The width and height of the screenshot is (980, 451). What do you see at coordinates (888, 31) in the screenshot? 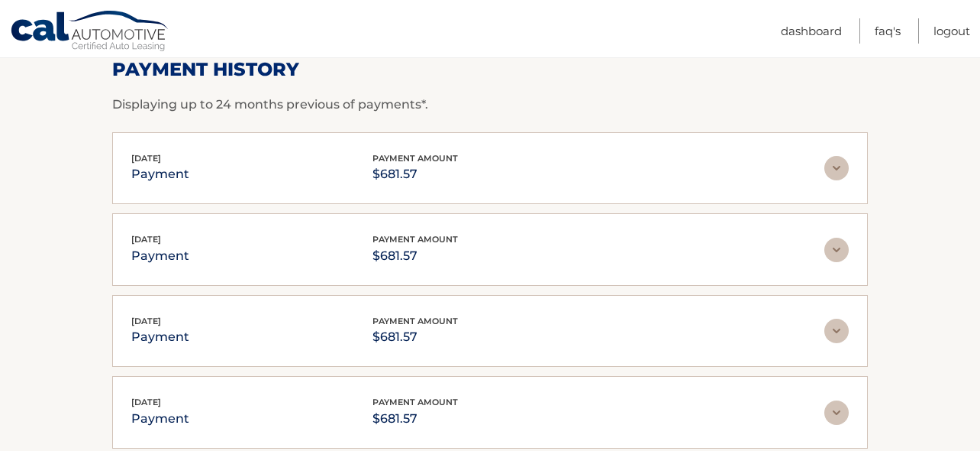
I see `a: FAQ's` at bounding box center [888, 31].